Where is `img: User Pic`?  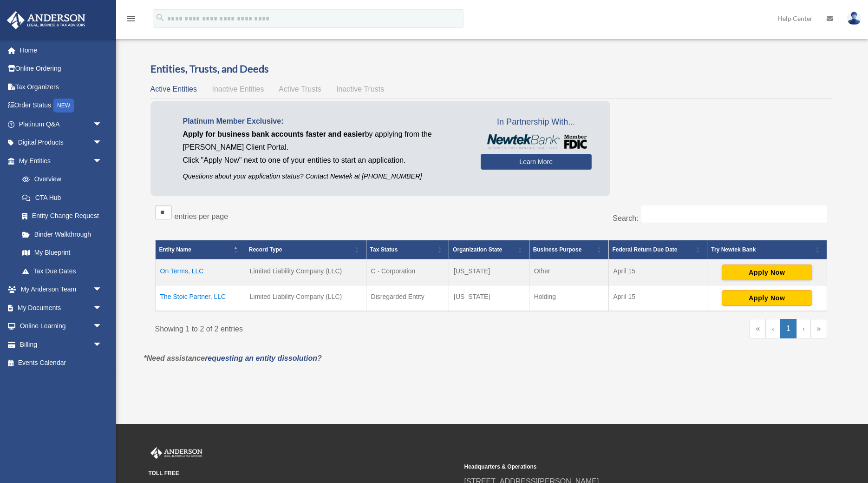
img: User Pic is located at coordinates (854, 18).